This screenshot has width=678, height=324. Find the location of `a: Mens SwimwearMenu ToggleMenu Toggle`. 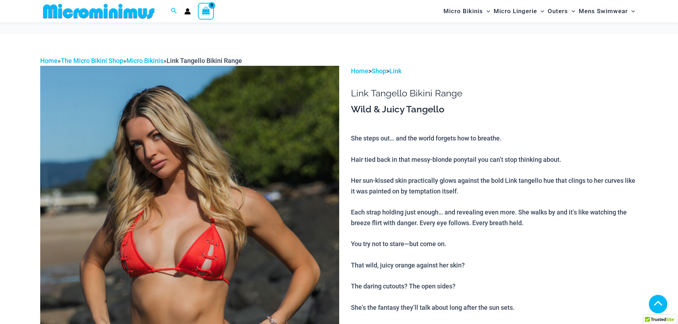

a: Mens SwimwearMenu ToggleMenu Toggle is located at coordinates (606, 11).